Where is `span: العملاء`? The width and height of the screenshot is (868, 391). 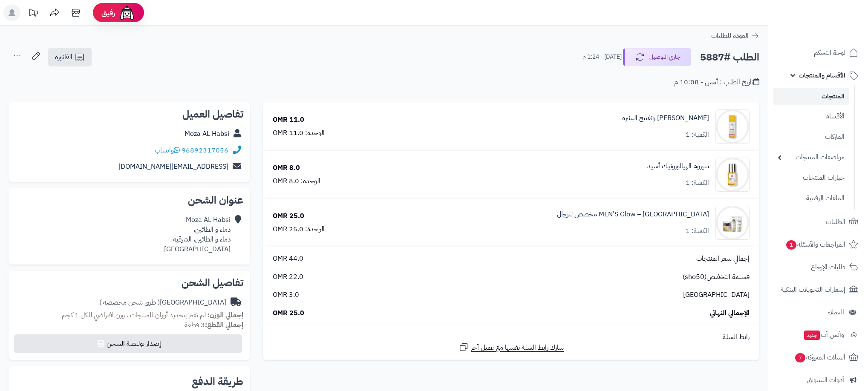
span: العملاء is located at coordinates (835, 312).